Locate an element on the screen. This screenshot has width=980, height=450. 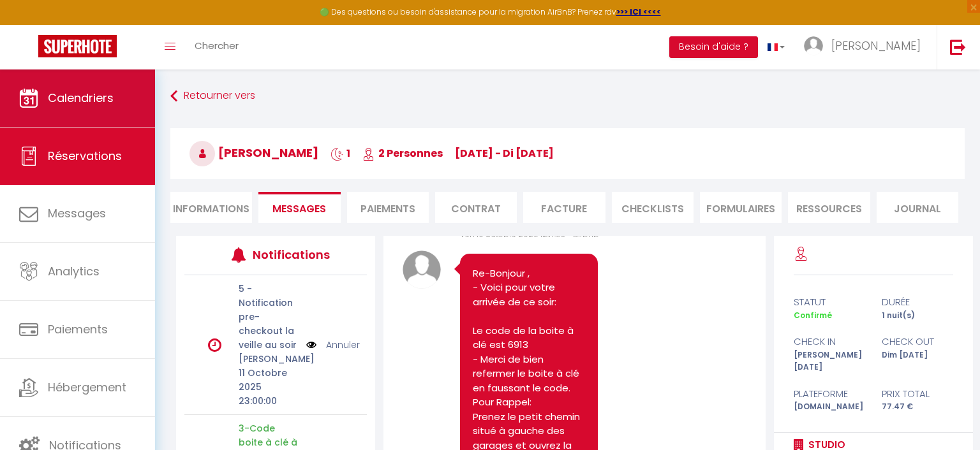
div: statut is located at coordinates (830, 302).